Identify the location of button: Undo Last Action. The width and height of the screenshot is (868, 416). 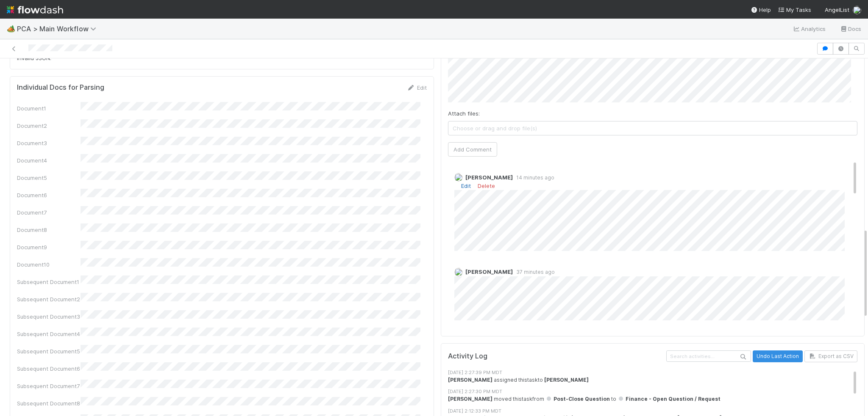
(778, 357).